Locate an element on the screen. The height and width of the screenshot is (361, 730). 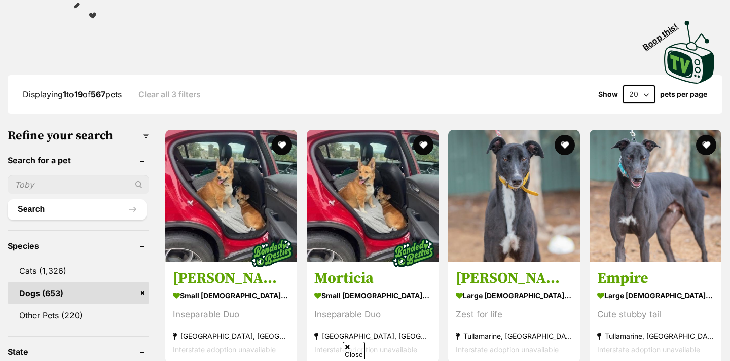
img: Lee - Greyhound Dog is located at coordinates (514, 196).